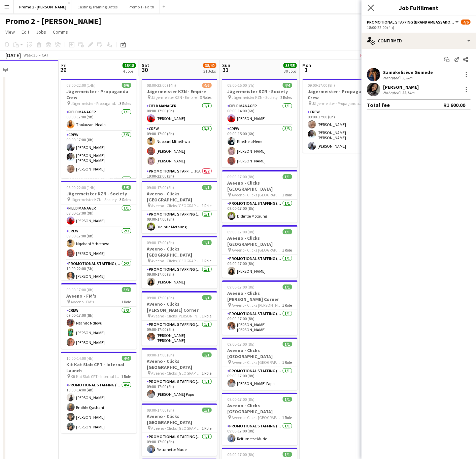 The image size is (476, 459). Describe the element at coordinates (99, 231) in the screenshot. I see `app-job-card: 08:00-22:00 (14h)5/5Jägermeister KZN - Society Jägermeister KZN - Society3 RolesField Manager1/10...` at that location.